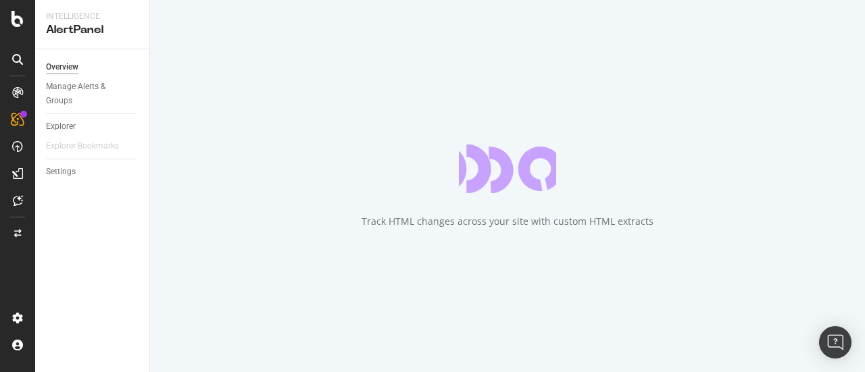  Describe the element at coordinates (92, 16) in the screenshot. I see `div: Intelligence` at that location.